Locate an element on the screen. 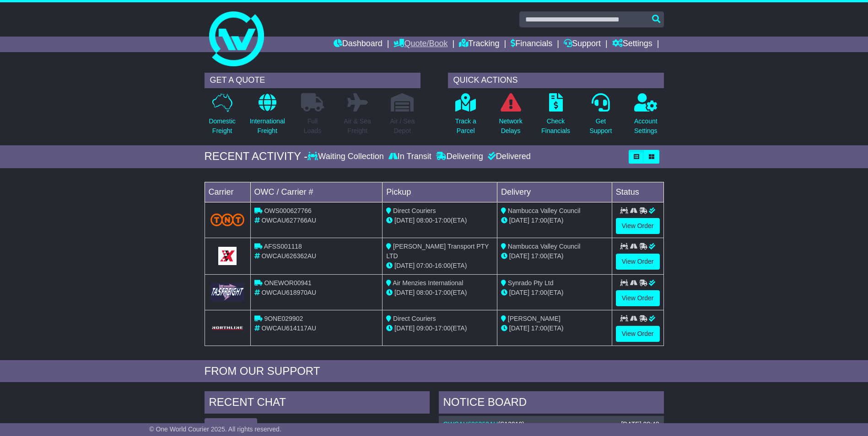 The height and width of the screenshot is (436, 868). td: Delivery is located at coordinates (554, 192).